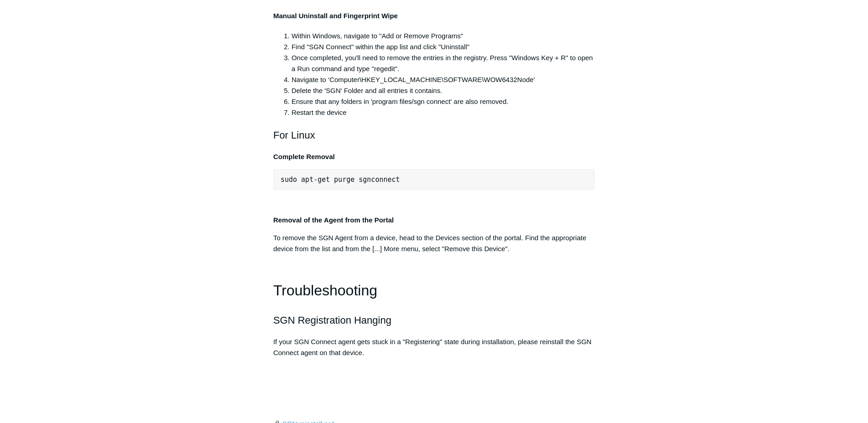 The height and width of the screenshot is (423, 868). I want to click on strong: Removal of the Agent from the Portal, so click(333, 220).